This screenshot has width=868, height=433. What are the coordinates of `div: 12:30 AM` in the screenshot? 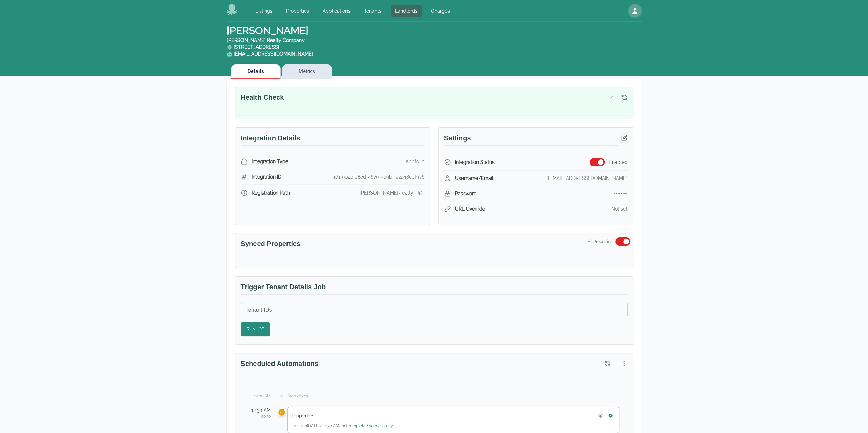 It's located at (260, 411).